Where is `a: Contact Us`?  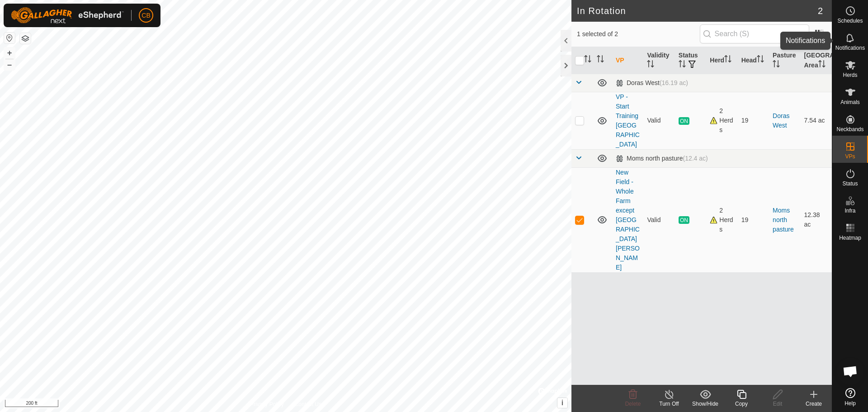
a: Contact Us is located at coordinates (308, 404).